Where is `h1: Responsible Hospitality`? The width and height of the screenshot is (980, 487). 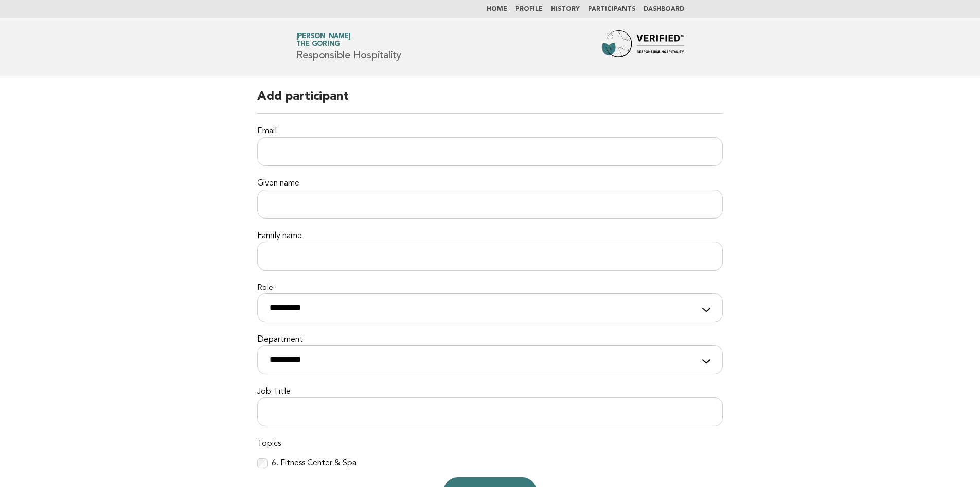 h1: Responsible Hospitality is located at coordinates (349, 47).